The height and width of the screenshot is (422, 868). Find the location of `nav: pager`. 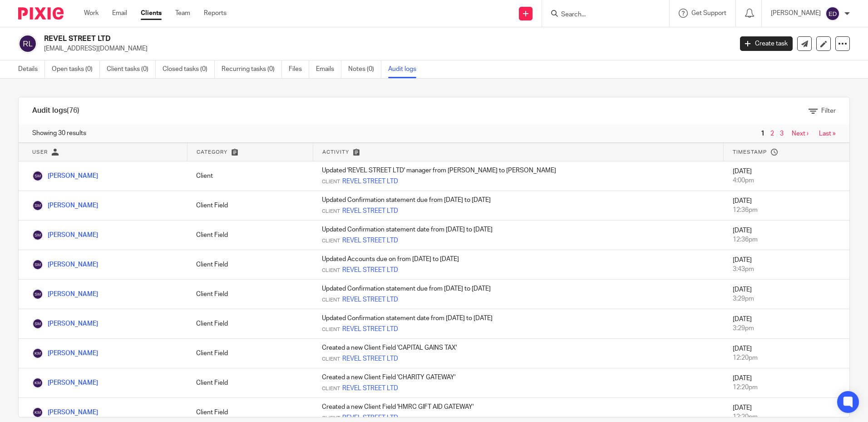

nav: pager is located at coordinates (798, 134).